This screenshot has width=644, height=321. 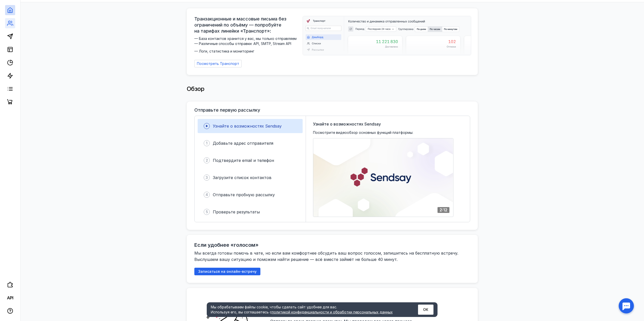 What do you see at coordinates (207, 160) in the screenshot?
I see `span: 2` at bounding box center [207, 160].